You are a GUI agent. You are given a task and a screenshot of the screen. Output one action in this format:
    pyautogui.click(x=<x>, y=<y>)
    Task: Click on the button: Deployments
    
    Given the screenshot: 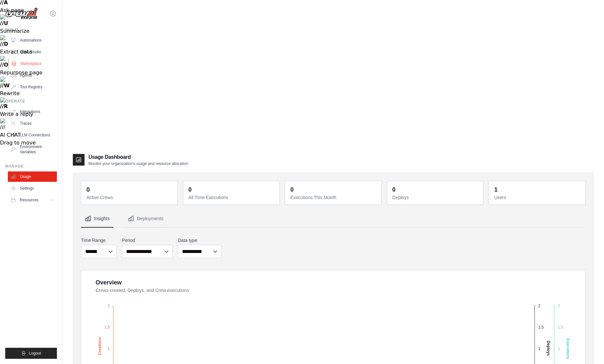 What is the action you would take?
    pyautogui.click(x=146, y=219)
    